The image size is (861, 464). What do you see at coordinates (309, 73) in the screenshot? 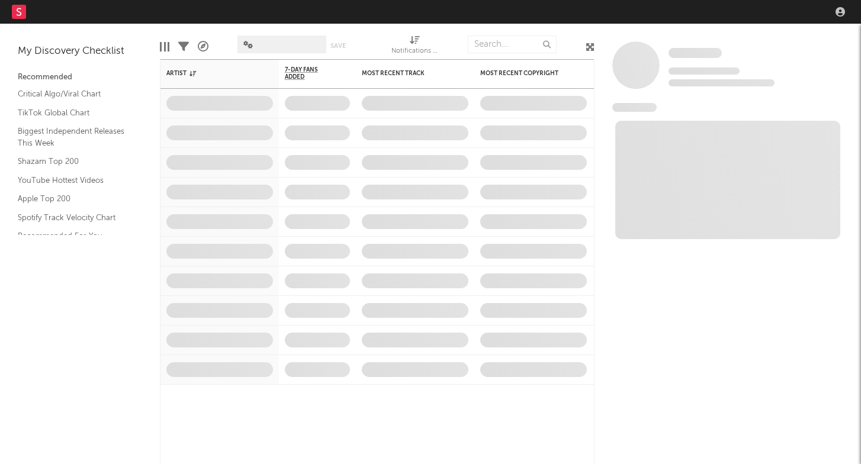
I see `span: 7-Day Fans Added` at bounding box center [309, 73].